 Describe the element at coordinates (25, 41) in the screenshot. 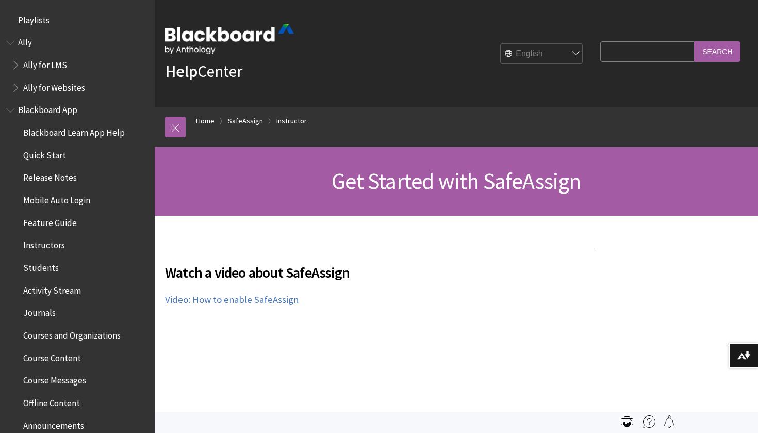

I see `span: Ally` at that location.